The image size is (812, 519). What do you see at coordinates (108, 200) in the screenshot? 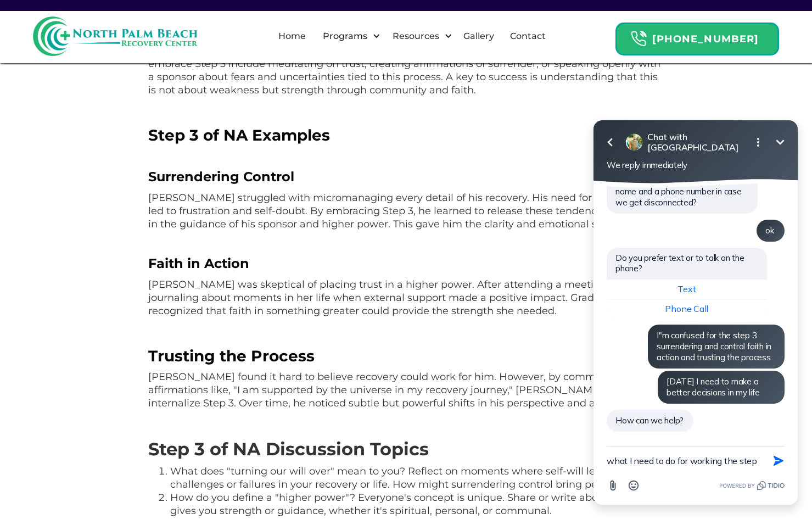
I see `button: Phone Call` at bounding box center [108, 200].